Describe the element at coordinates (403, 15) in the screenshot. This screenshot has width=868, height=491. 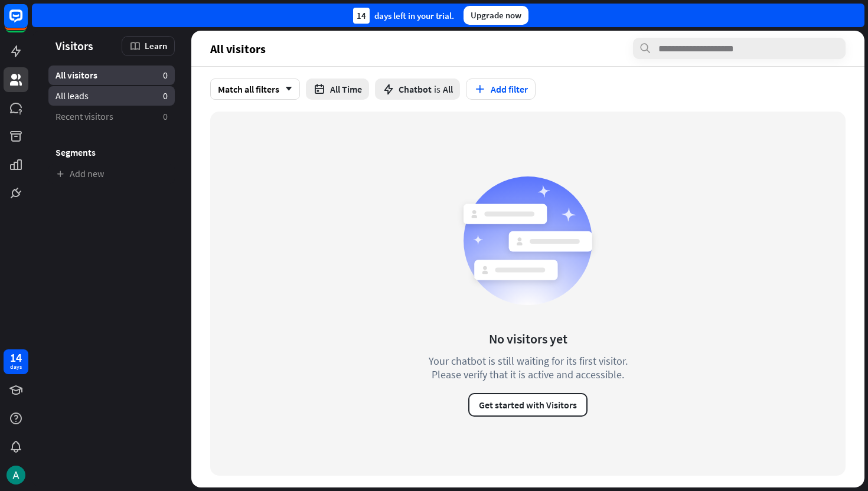
I see `div: days left in your trial.` at that location.